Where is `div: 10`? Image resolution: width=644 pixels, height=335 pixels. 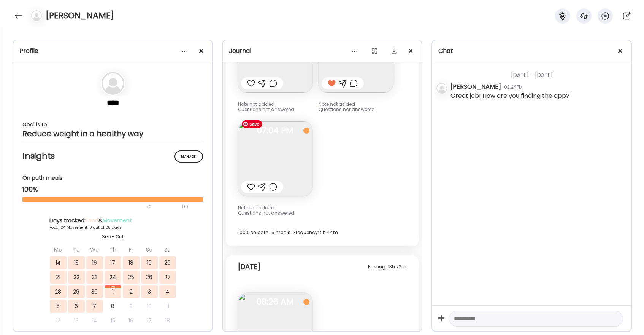 div: 10 is located at coordinates (149, 306).